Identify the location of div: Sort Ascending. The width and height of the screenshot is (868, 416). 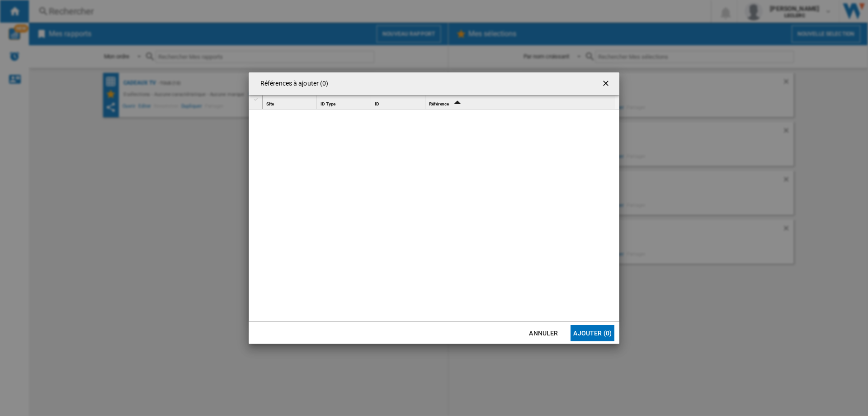
(521, 102).